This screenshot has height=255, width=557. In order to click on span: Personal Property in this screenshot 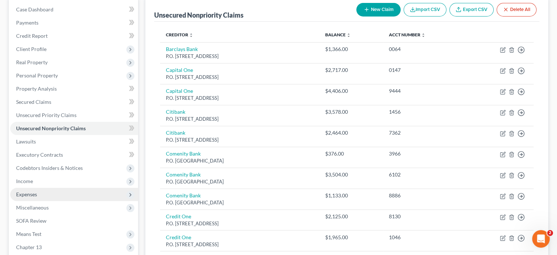, I will do `click(37, 75)`.